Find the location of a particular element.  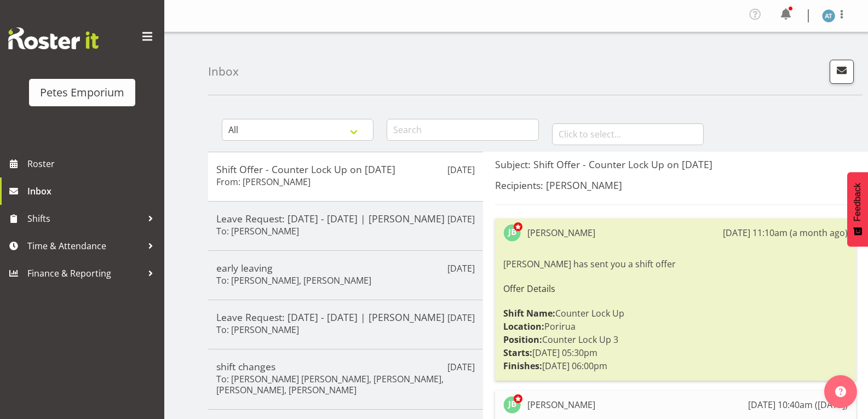

h5: shift changes is located at coordinates (346, 367).